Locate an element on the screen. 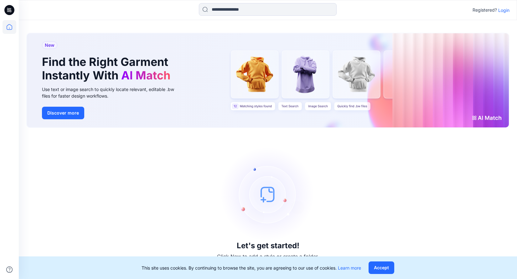 Image resolution: width=517 pixels, height=279 pixels. div: Use text or image search to quickly locate relevant, editable .bw files for faster design workflows. is located at coordinates (113, 92).